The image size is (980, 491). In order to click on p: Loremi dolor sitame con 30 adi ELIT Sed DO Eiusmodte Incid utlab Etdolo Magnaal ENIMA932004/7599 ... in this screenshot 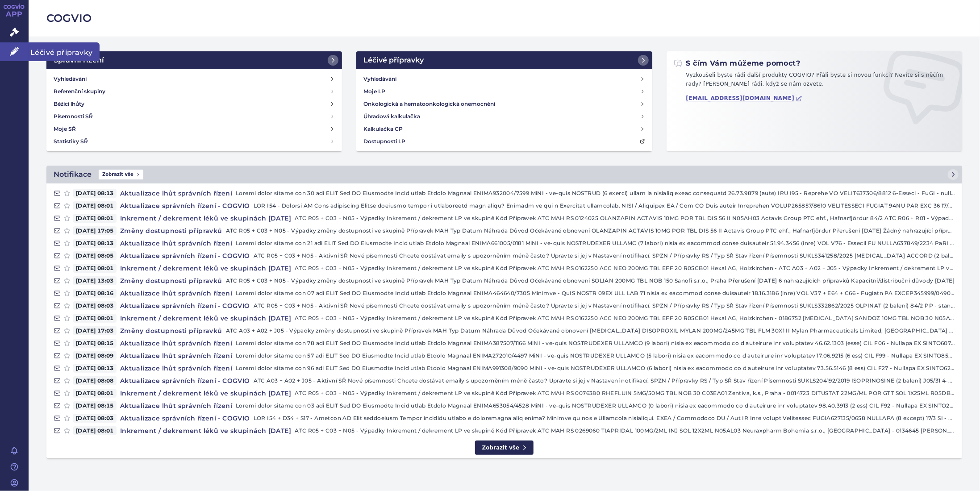, I will do `click(595, 193)`.